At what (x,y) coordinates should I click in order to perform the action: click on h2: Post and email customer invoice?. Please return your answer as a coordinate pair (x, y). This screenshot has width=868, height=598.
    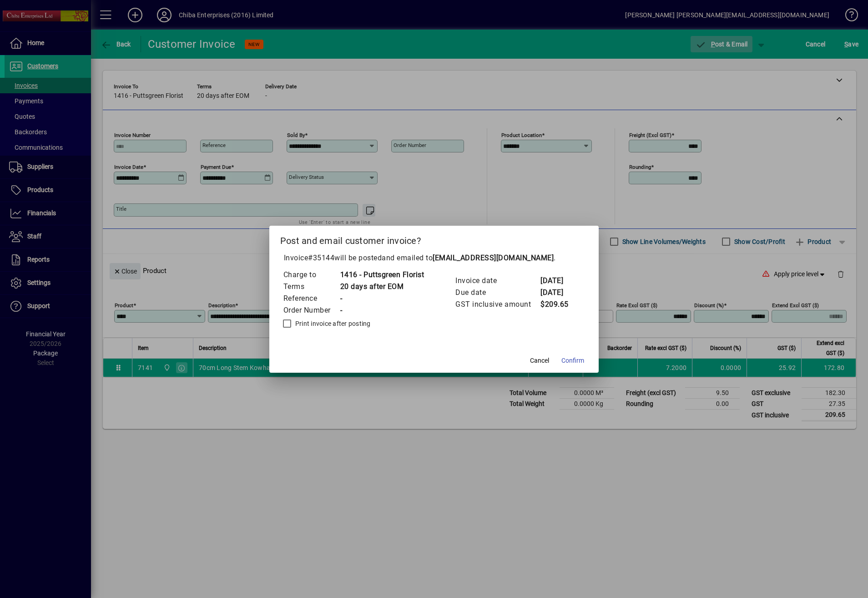
    Looking at the image, I should click on (434, 239).